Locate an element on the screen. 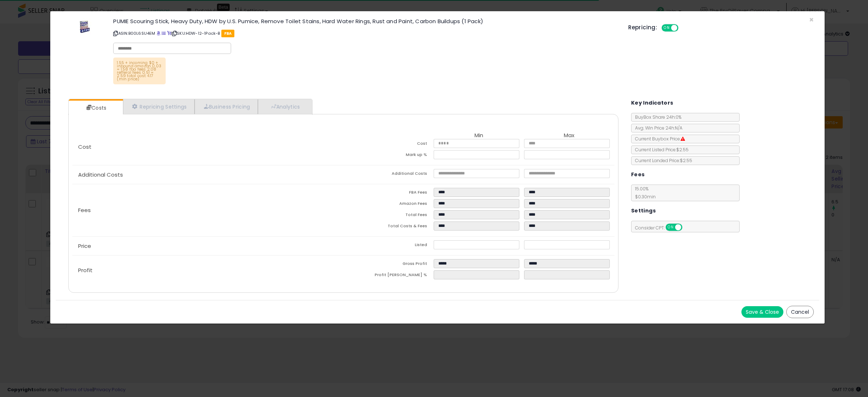 This screenshot has width=868, height=397. h5: Key Indicators is located at coordinates (652, 103).